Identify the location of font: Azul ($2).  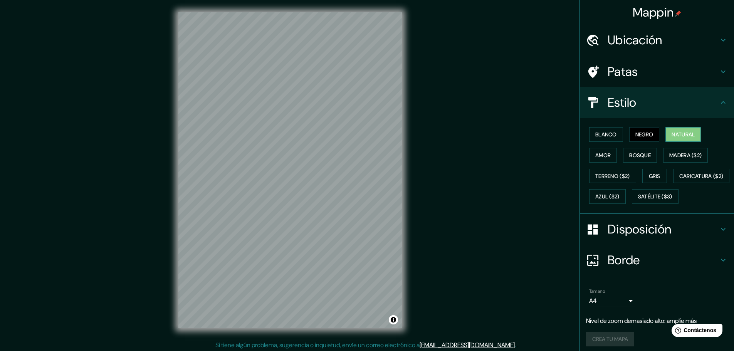
(607, 197).